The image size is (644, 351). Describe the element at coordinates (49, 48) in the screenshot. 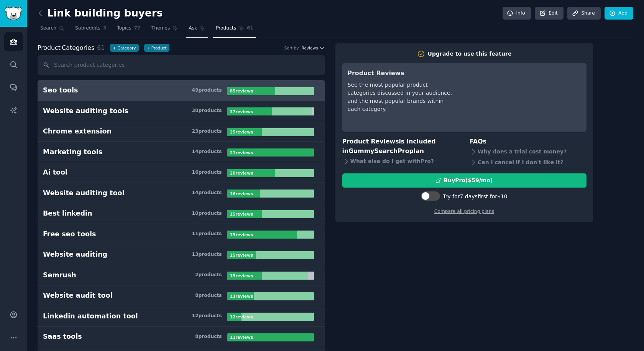

I see `span: Product` at that location.